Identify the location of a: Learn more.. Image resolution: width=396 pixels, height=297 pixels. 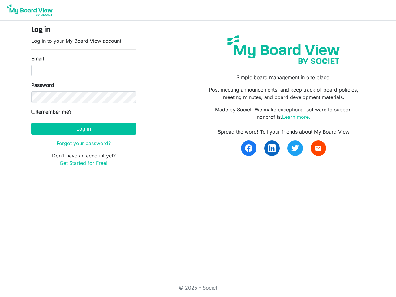
(296, 117).